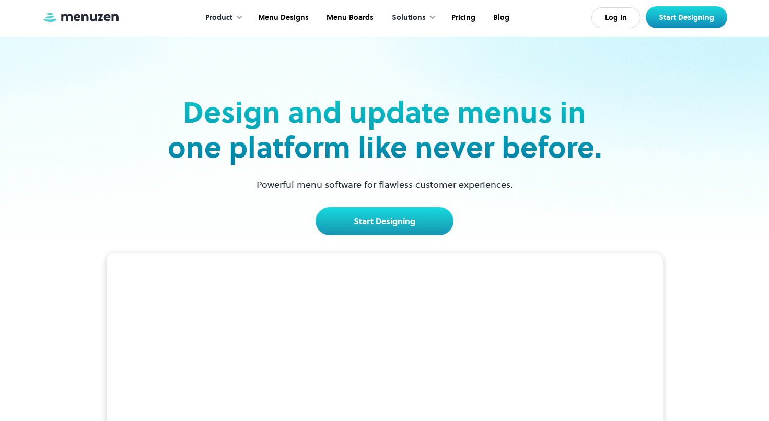  What do you see at coordinates (384, 130) in the screenshot?
I see `h2: Design and update menus in one platform like never before.` at bounding box center [384, 130].